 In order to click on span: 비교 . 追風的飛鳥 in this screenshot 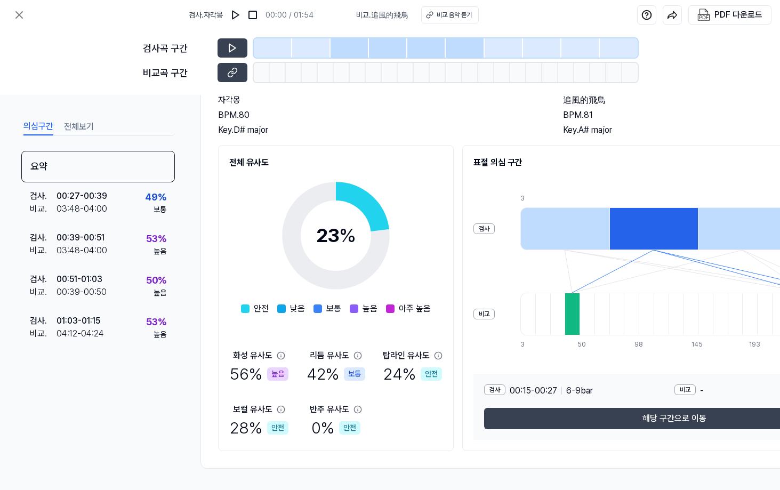, I will do `click(382, 15)`.